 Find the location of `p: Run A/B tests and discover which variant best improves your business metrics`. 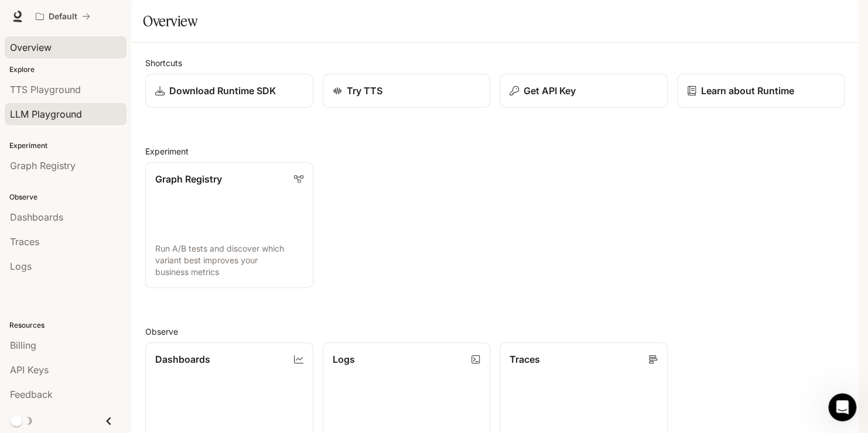

p: Run A/B tests and discover which variant best improves your business metrics is located at coordinates (229, 260).